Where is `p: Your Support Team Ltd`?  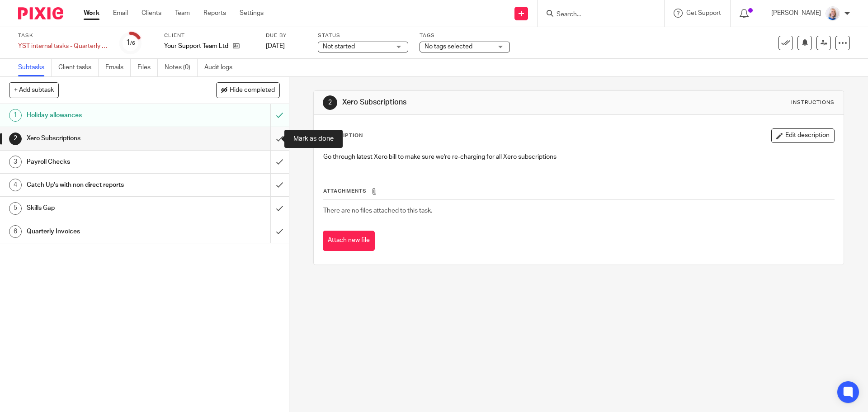
p: Your Support Team Ltd is located at coordinates (196, 46).